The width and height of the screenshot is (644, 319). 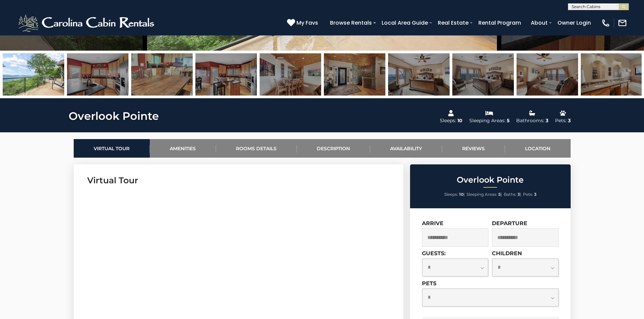 What do you see at coordinates (451, 194) in the screenshot?
I see `span: Sleeps:` at bounding box center [451, 194].